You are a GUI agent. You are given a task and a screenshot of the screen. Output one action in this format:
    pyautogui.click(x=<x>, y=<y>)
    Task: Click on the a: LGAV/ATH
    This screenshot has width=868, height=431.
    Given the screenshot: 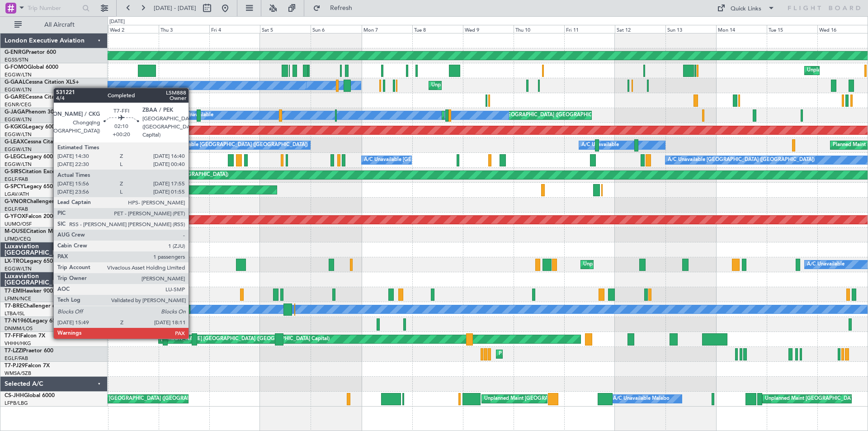 What is the action you would take?
    pyautogui.click(x=17, y=194)
    